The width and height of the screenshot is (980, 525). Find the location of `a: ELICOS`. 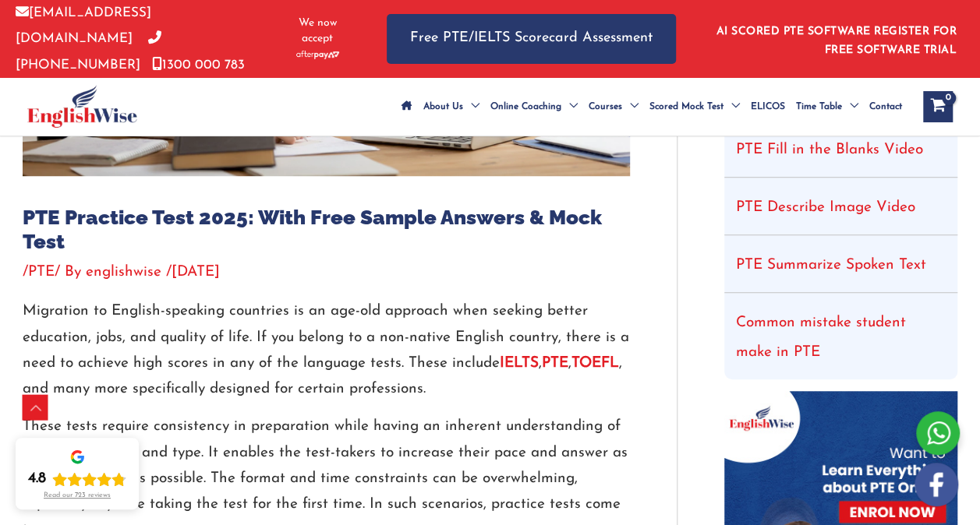

a: ELICOS is located at coordinates (768, 107).